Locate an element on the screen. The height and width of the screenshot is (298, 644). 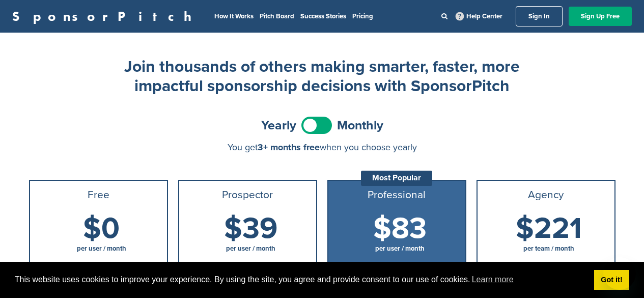
span: Yearly is located at coordinates (278, 125).